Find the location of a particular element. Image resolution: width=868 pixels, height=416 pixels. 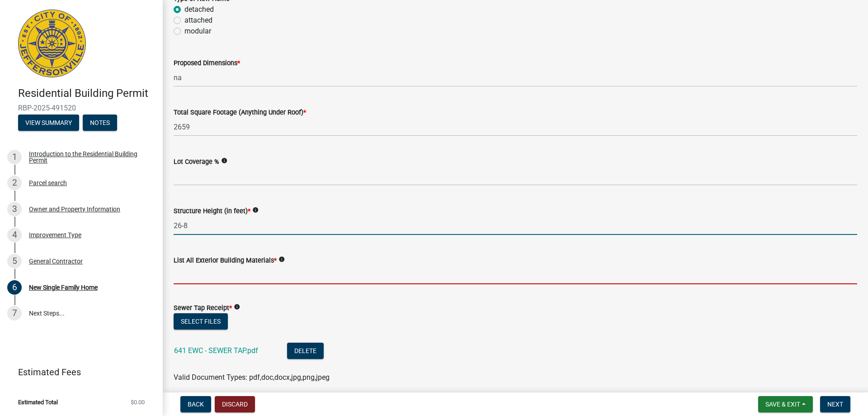

label: Proposed Dimensions is located at coordinates (206, 63).